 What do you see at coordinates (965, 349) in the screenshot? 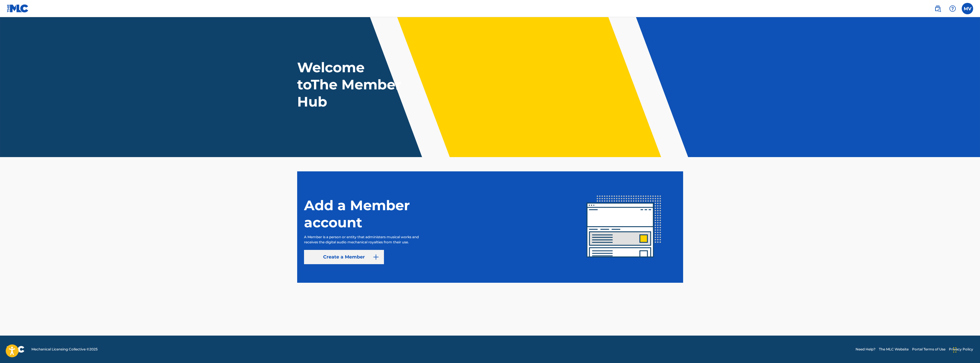
I see `div: Chat Widget` at bounding box center [965, 349].